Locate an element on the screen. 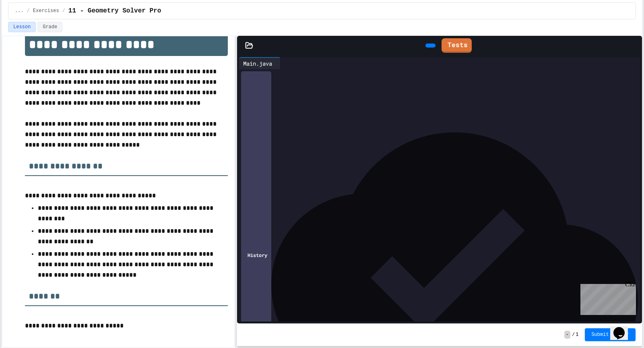 Image resolution: width=644 pixels, height=348 pixels. span: 1 is located at coordinates (577, 335).